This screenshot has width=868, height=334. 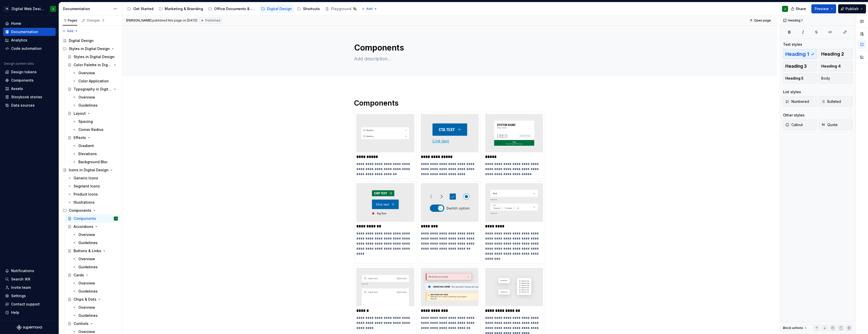 I want to click on div: Settings, so click(x=18, y=296).